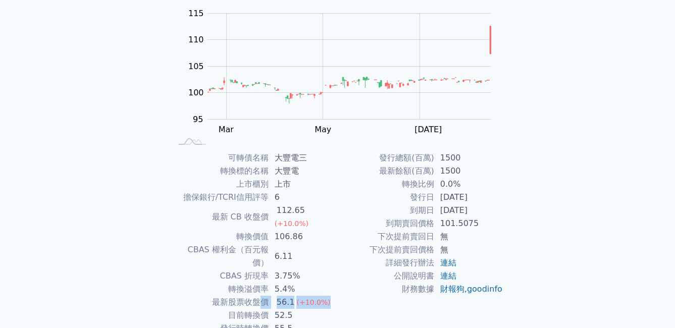  Describe the element at coordinates (220, 184) in the screenshot. I see `td: 上市櫃別` at that location.